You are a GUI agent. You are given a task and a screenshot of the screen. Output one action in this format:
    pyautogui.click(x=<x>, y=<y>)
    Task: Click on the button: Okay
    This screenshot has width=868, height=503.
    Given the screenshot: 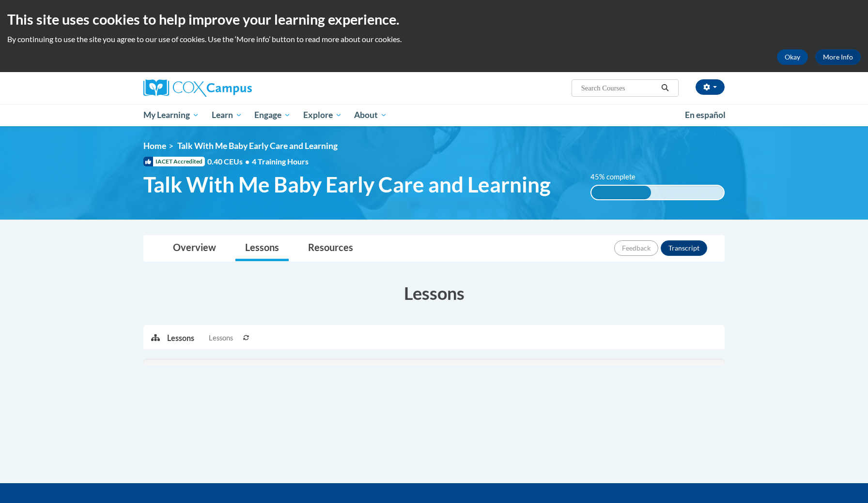 What is the action you would take?
    pyautogui.click(x=792, y=57)
    